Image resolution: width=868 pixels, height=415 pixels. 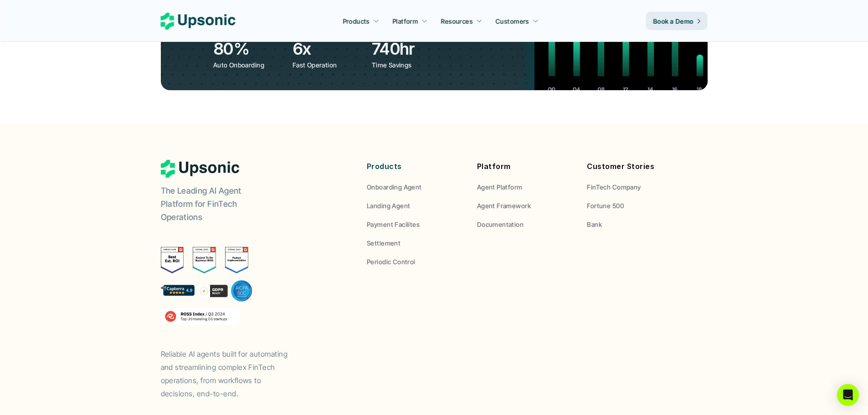 I want to click on p: Onboarding Agent, so click(x=394, y=187).